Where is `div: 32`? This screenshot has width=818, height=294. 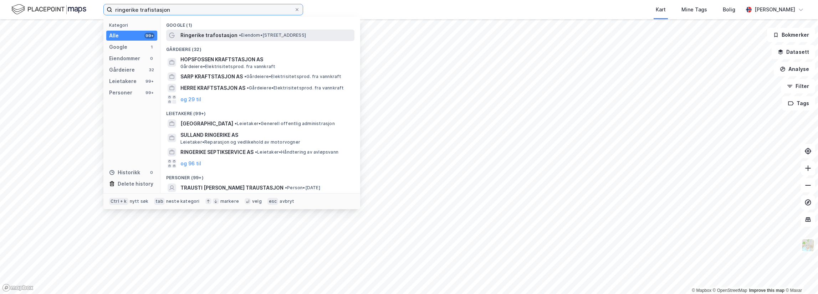
div: 32 is located at coordinates (152, 70).